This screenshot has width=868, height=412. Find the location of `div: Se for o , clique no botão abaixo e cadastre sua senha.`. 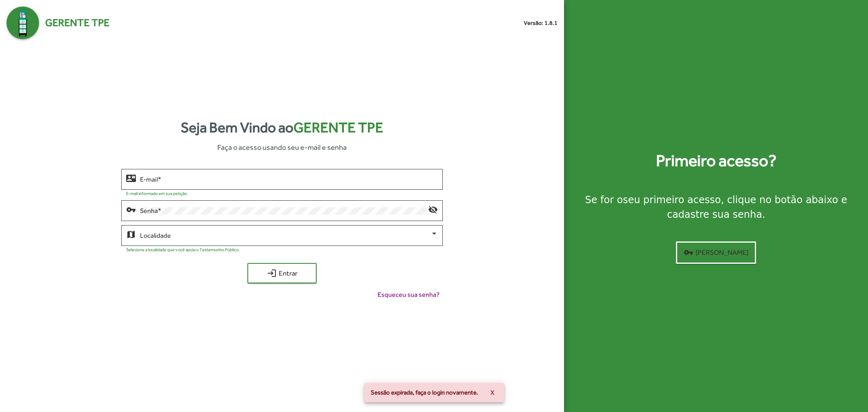

div: Se for o , clique no botão abaixo e cadastre sua senha. is located at coordinates (716, 207).